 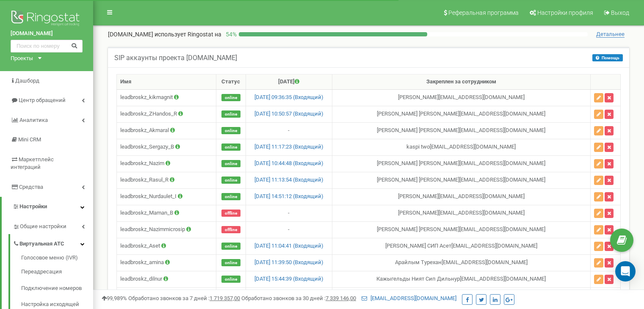 I want to click on span: Дашборд, so click(x=27, y=80).